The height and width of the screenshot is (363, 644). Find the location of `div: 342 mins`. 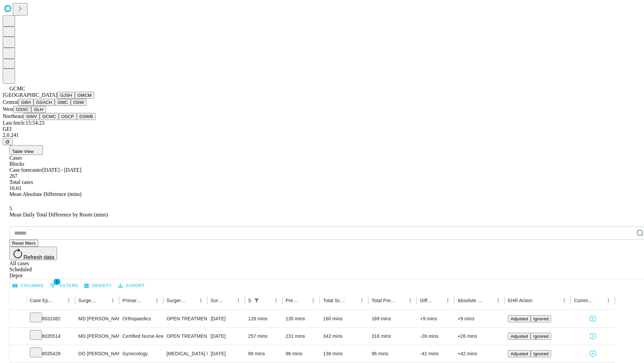

div: 342 mins is located at coordinates (344, 336).